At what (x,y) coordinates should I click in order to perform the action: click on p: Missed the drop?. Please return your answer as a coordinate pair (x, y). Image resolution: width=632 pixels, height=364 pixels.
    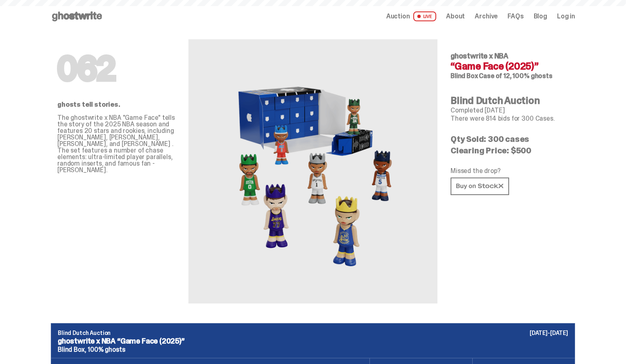
    Looking at the image, I should click on (509, 171).